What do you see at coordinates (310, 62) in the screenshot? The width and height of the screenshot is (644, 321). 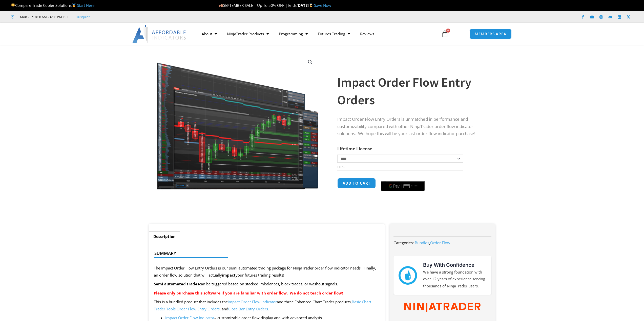 I see `a: View full-screen image gallery` at bounding box center [310, 62].